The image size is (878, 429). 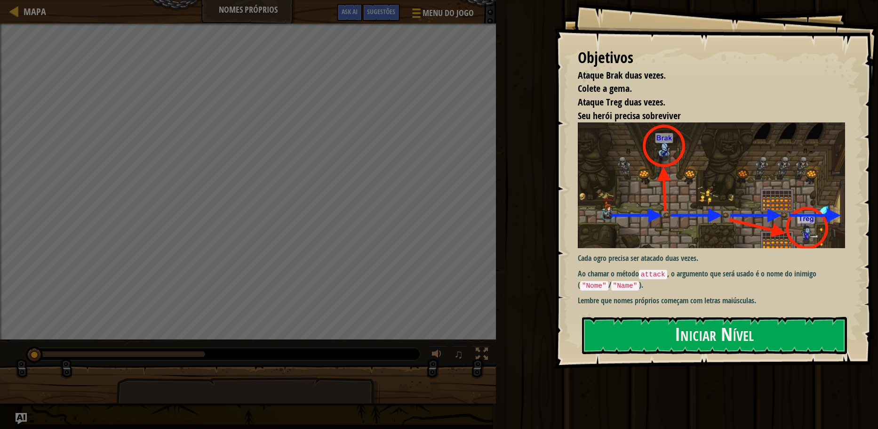 I want to click on button: Ajuste o volume, so click(x=438, y=355).